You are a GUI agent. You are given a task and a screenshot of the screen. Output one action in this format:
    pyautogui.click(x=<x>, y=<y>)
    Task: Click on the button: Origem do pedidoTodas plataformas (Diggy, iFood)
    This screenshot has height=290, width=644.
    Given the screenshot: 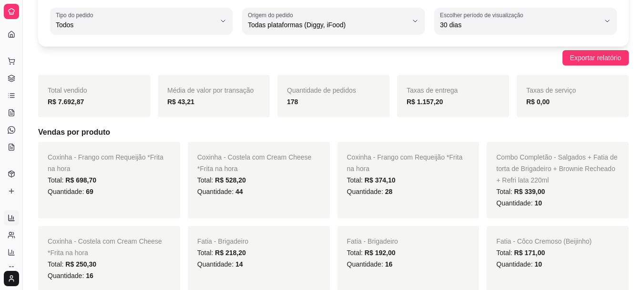 What is the action you would take?
    pyautogui.click(x=334, y=21)
    